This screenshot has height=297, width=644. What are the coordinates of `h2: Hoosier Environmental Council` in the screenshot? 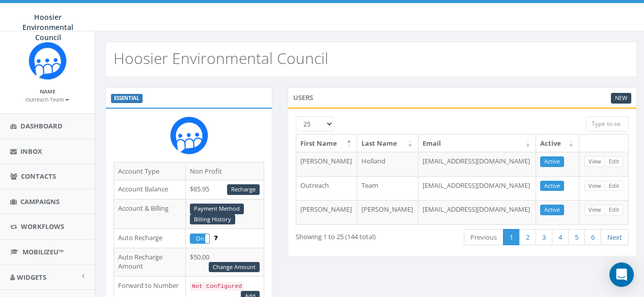 It's located at (221, 58).